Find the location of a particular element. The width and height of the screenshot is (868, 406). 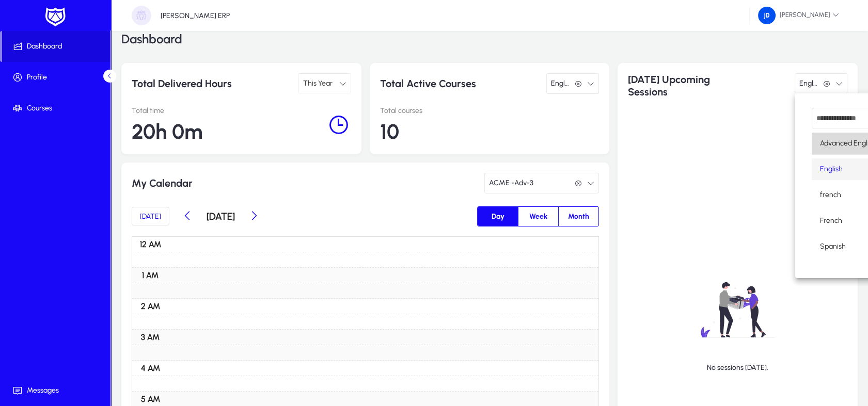

span: Spanish is located at coordinates (833, 247).